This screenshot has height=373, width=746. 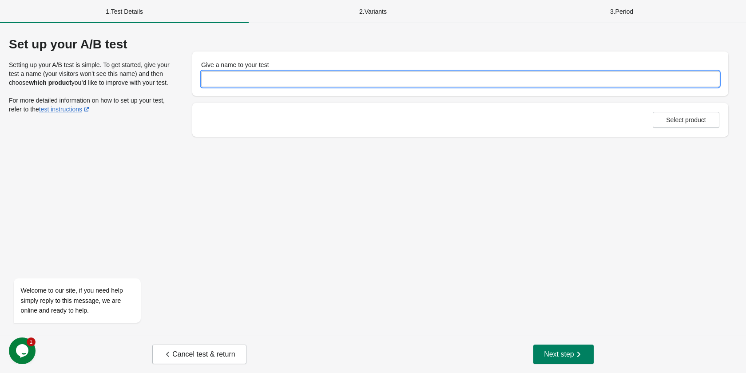 What do you see at coordinates (92, 74) in the screenshot?
I see `p: Setting up your A/B test is simple. To get started, give your test a name (your visitors won’t se...` at bounding box center [92, 74].